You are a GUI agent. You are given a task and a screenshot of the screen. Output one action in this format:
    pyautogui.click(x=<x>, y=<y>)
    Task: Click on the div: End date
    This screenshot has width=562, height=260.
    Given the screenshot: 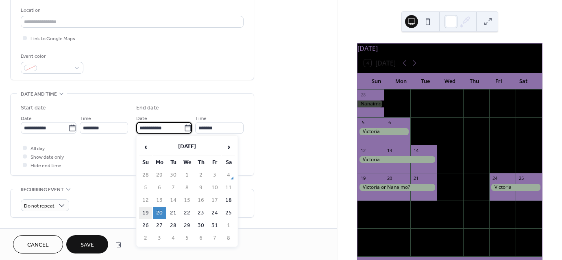 What is the action you would take?
    pyautogui.click(x=148, y=108)
    